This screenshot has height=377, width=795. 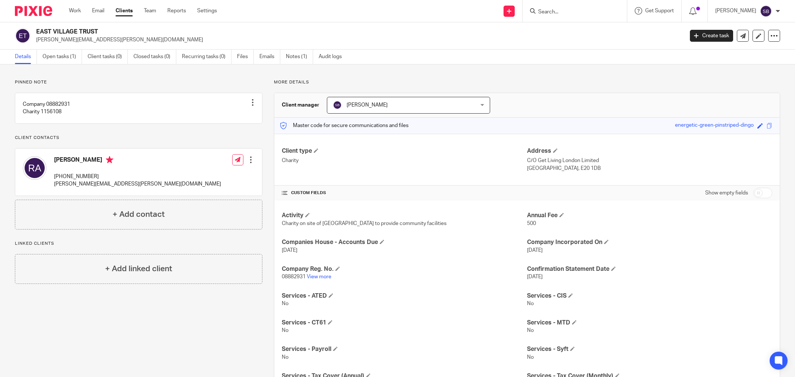 What do you see at coordinates (660, 11) in the screenshot?
I see `span: Get Support` at bounding box center [660, 11].